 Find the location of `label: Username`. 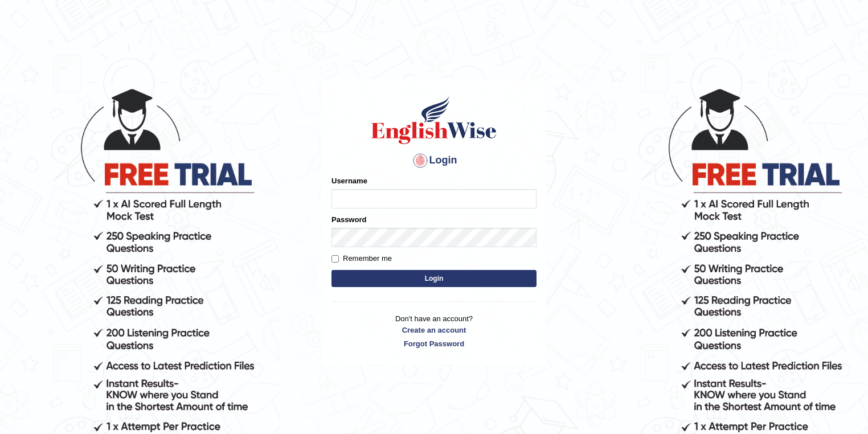

label: Username is located at coordinates (349, 181).